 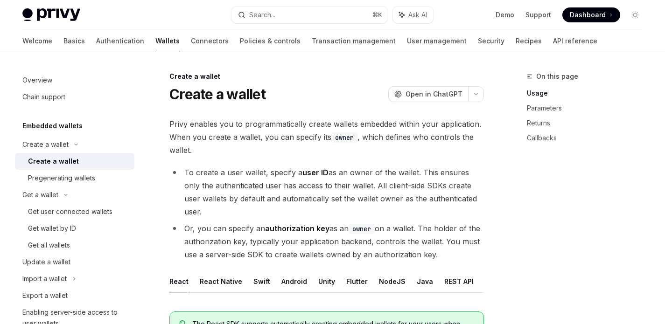 What do you see at coordinates (168, 41) in the screenshot?
I see `a: Wallets` at bounding box center [168, 41].